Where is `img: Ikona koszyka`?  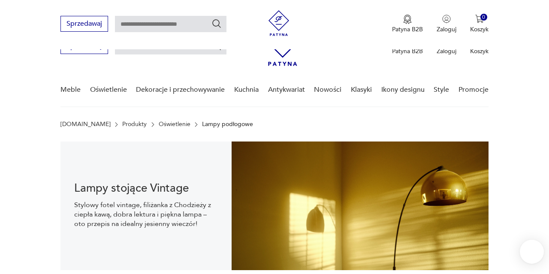
img: Ikona koszyka is located at coordinates (480, 19).